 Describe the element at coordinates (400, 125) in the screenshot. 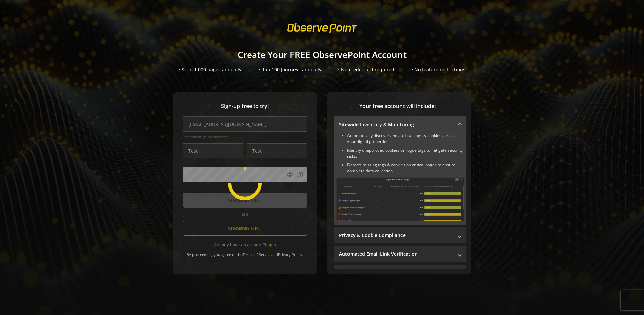

I see `mat-expansion-panel-header: Sitewide Inventory & Monitoring` at that location.